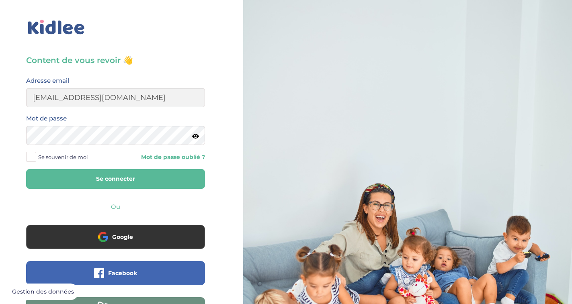 Image resolution: width=572 pixels, height=304 pixels. Describe the element at coordinates (103, 237) in the screenshot. I see `img: google.png` at that location.